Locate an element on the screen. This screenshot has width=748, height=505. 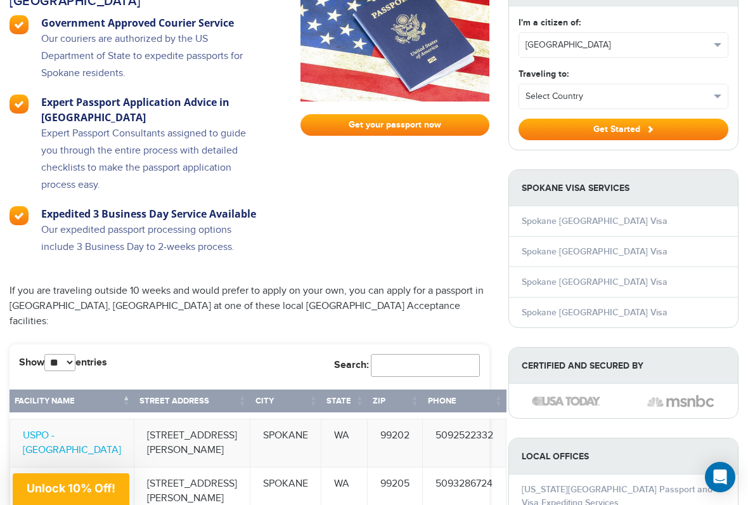
p: If you are traveling outside 10 weeks and would prefer to apply on your own, you can apply for a ... is located at coordinates (249, 306).